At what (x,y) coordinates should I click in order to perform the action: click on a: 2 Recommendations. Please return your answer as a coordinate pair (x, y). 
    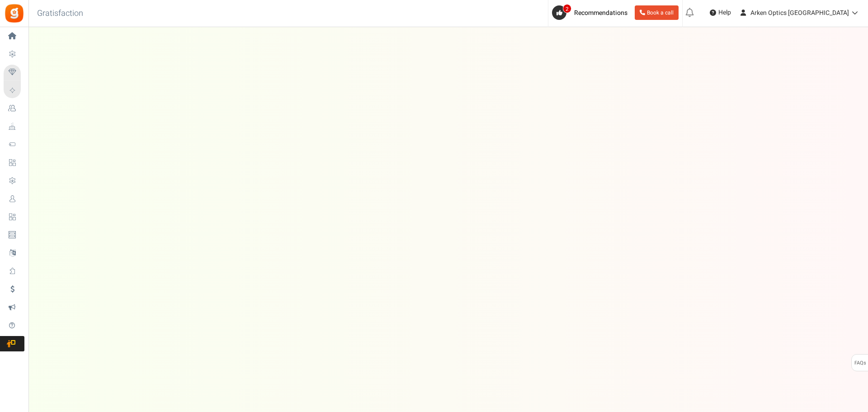
    Looking at the image, I should click on (592, 13).